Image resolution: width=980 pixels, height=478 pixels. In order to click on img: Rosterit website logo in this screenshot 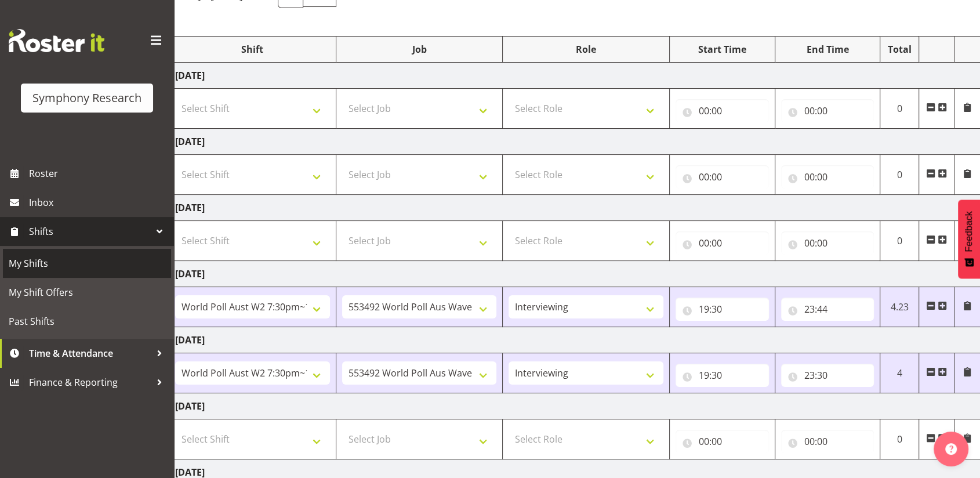, I will do `click(56, 40)`.